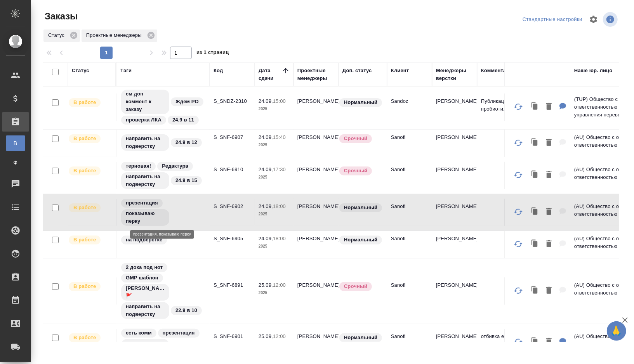  I want to click on div: Клиент, so click(400, 71).